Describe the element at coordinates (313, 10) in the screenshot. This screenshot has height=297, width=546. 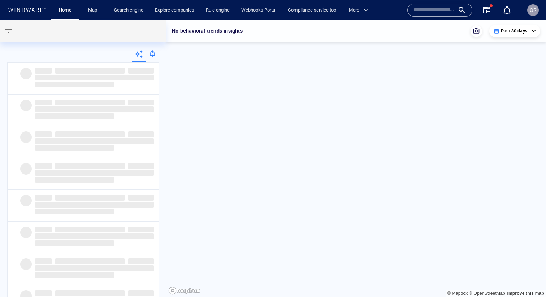
I see `a: Compliance service tool` at that location.